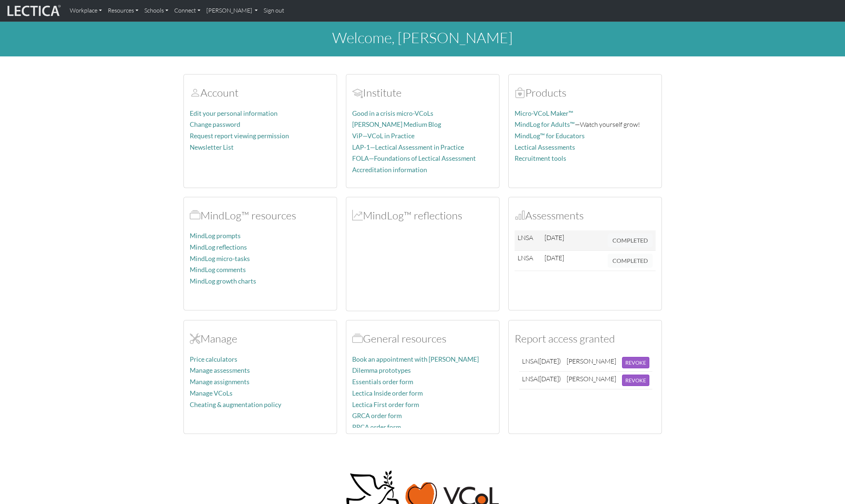 This screenshot has width=845, height=504. I want to click on h2: Account, so click(260, 92).